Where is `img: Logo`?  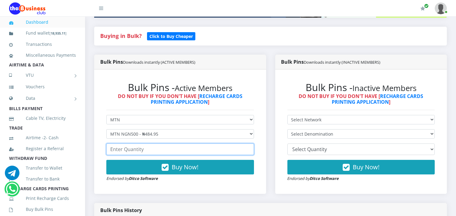
img: Logo is located at coordinates (27, 9).